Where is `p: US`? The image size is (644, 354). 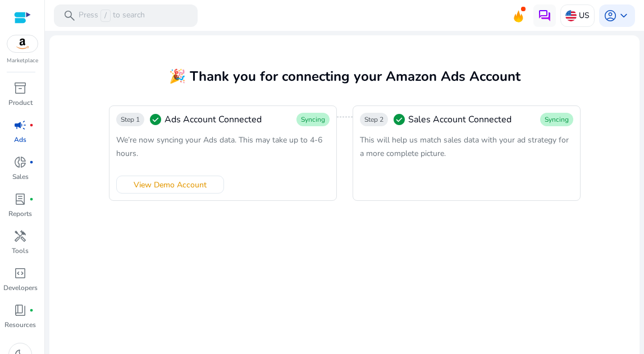
p: US is located at coordinates (584, 15).